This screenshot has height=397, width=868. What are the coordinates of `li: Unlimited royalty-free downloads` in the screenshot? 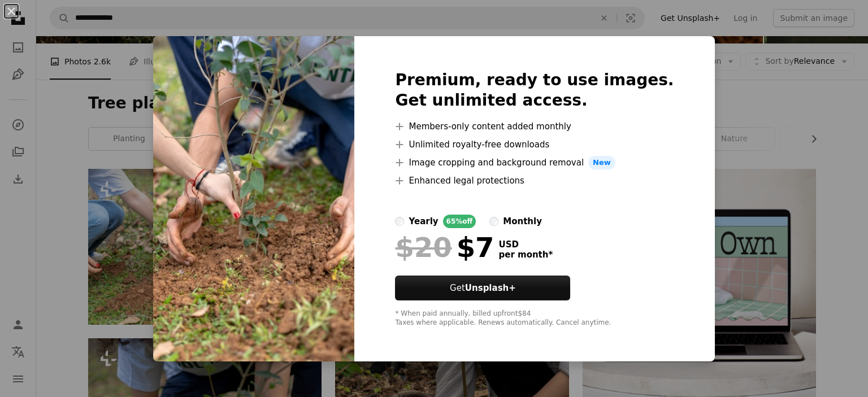 It's located at (534, 145).